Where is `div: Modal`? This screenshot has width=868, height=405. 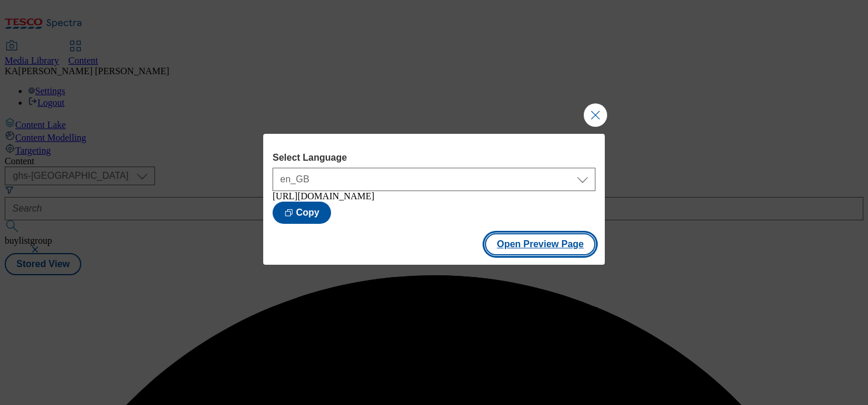 div: Modal is located at coordinates (434, 199).